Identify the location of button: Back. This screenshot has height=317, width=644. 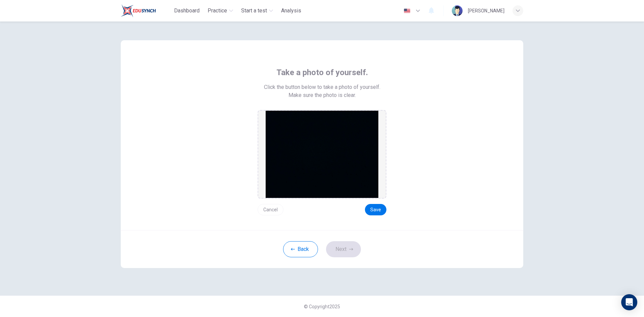
(301, 249).